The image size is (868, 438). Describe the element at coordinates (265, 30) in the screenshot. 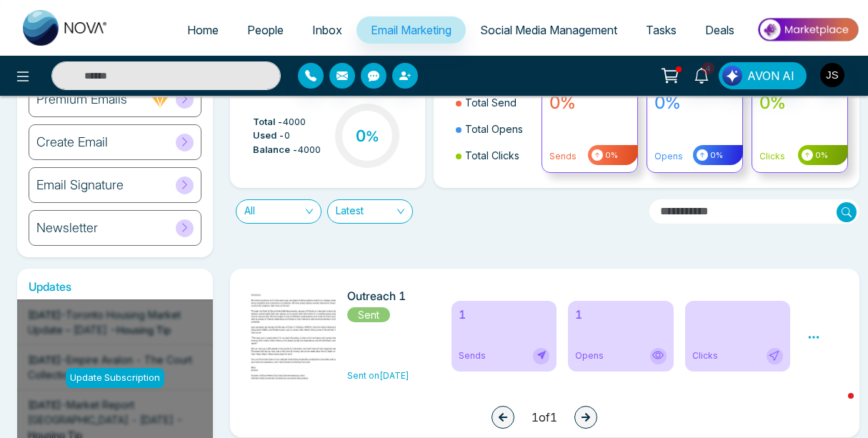

I see `span: People` at that location.